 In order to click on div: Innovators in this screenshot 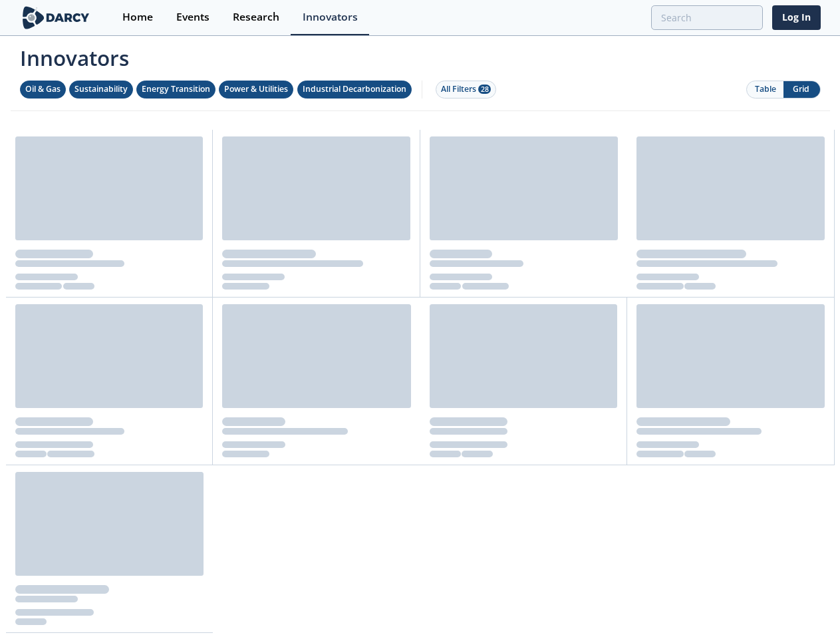, I will do `click(330, 17)`.